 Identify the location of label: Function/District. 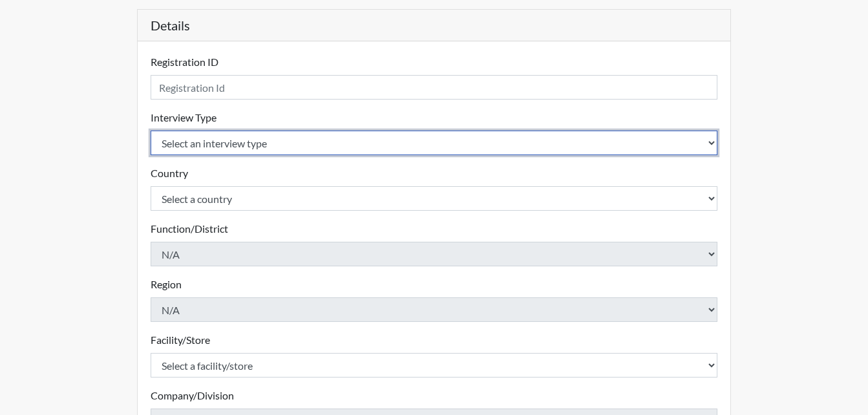
(190, 229).